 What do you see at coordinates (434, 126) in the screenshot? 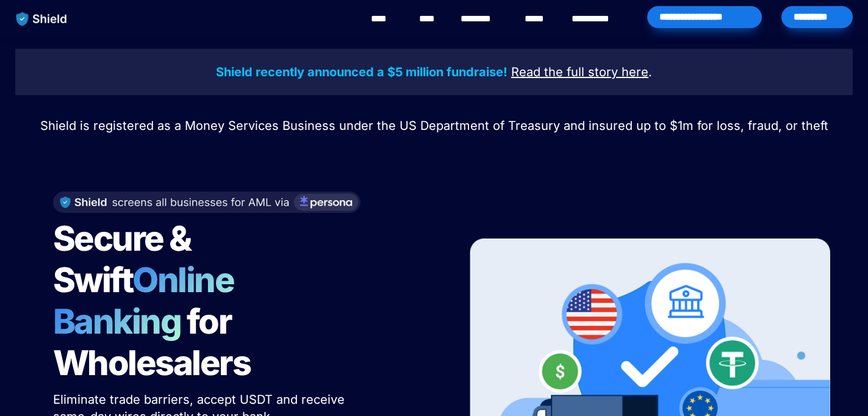
I see `span: Shield is registered as a Money Services Business under the US Department of Treasury and insured...` at bounding box center [434, 126].